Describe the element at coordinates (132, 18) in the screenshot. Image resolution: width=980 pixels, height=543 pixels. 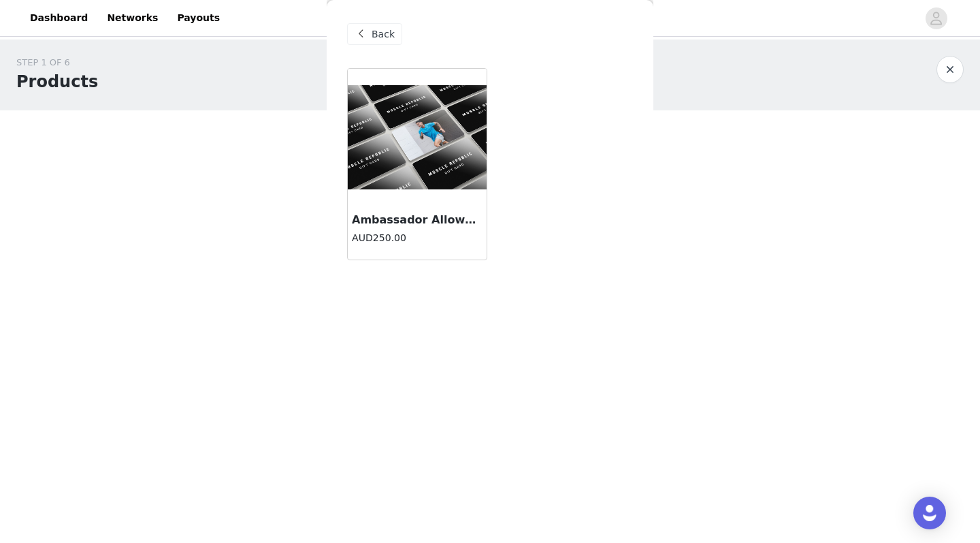
I see `a: Networks` at that location.